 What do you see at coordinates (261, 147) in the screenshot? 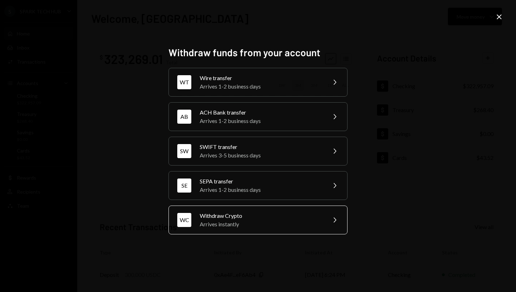
I see `div: SWIFT transfer` at bounding box center [261, 147].